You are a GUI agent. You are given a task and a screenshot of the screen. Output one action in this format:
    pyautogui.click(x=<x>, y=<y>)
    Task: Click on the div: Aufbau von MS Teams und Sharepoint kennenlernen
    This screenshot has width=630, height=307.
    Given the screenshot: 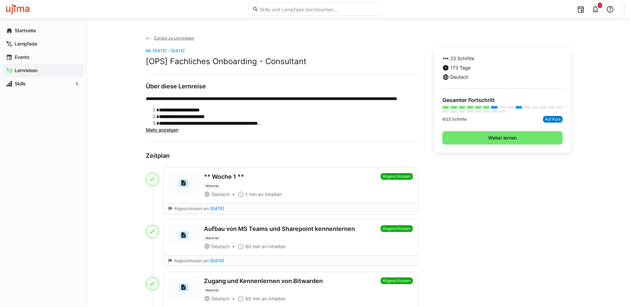 What is the action you would take?
    pyautogui.click(x=279, y=229)
    